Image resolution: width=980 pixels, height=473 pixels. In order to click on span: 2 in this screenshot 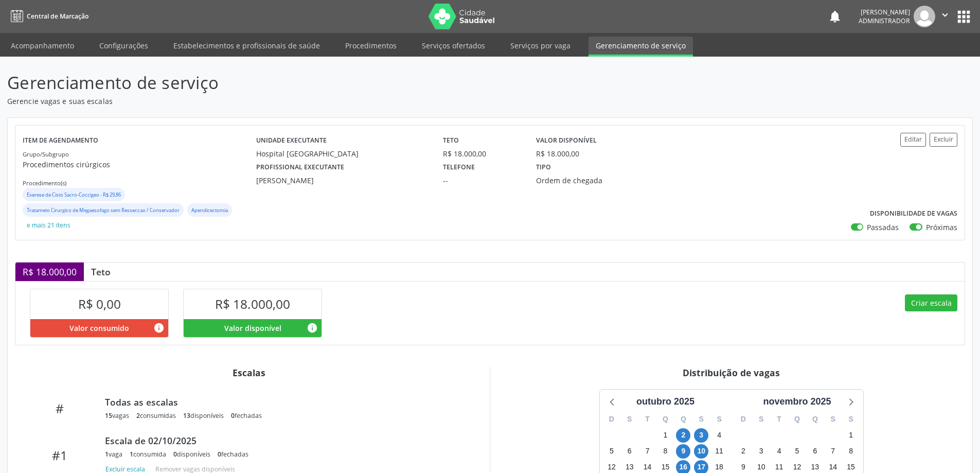, I will do `click(138, 415)`.